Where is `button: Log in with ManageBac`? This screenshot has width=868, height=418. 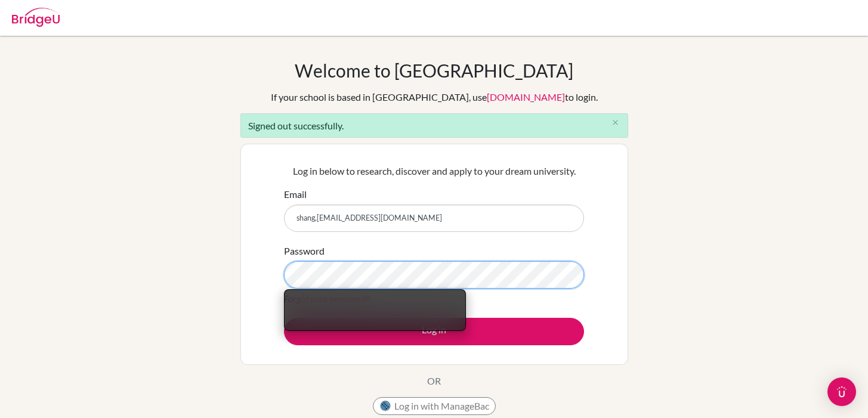
button: Log in with ManageBac is located at coordinates (434, 406).